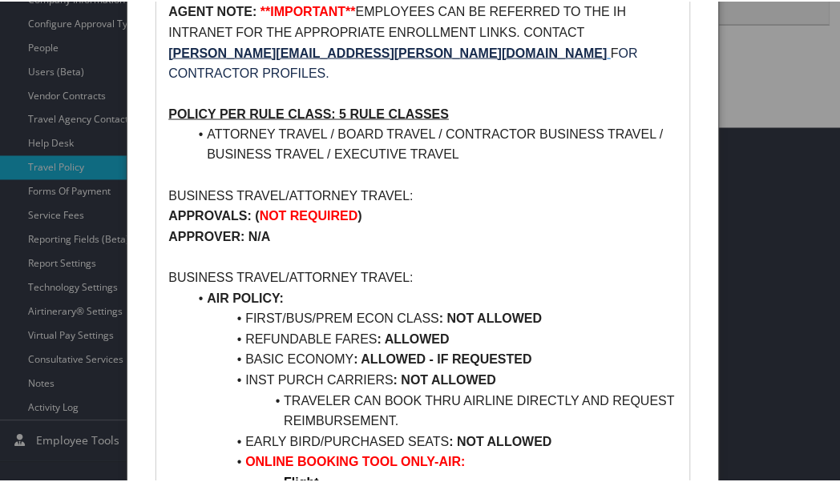 This screenshot has height=482, width=840. I want to click on li: TRAVELER CAN BOOK THRU AIRLINE DIRECTLY AND REQUEST REIMBURSEMENT., so click(432, 410).